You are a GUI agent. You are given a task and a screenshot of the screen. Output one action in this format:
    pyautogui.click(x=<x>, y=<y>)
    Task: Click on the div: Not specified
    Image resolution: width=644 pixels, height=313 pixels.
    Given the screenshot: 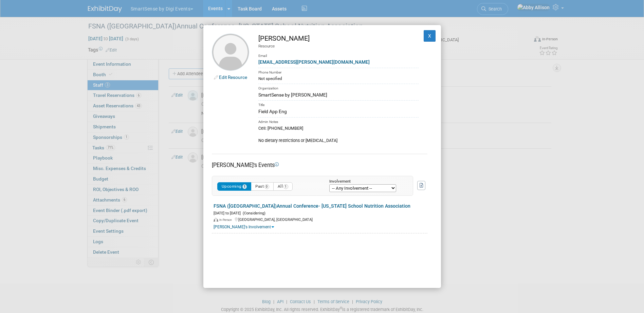 What is the action you would take?
    pyautogui.click(x=338, y=79)
    